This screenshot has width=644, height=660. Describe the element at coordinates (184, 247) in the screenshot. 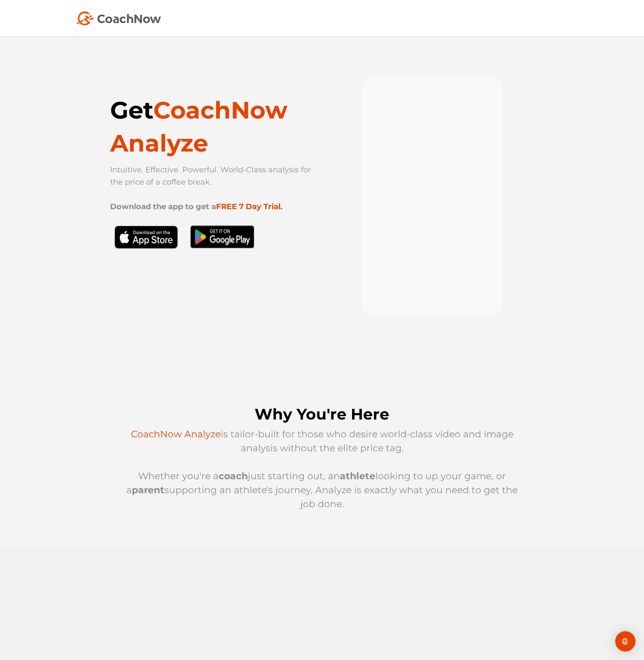

I see `img: Black Download CoachNow on the App Store Button` at that location.